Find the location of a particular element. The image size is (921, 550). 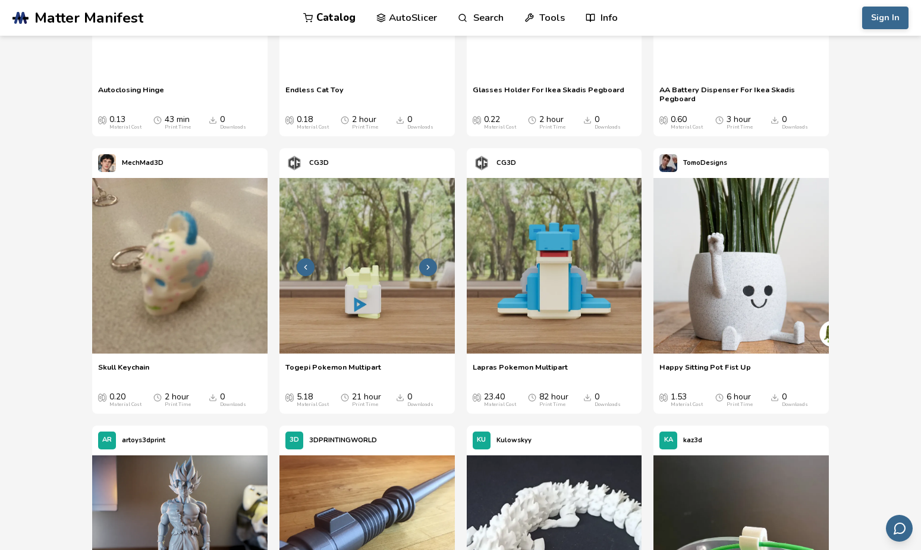

a: Lapras Pokemon Multipart is located at coordinates (520, 371).